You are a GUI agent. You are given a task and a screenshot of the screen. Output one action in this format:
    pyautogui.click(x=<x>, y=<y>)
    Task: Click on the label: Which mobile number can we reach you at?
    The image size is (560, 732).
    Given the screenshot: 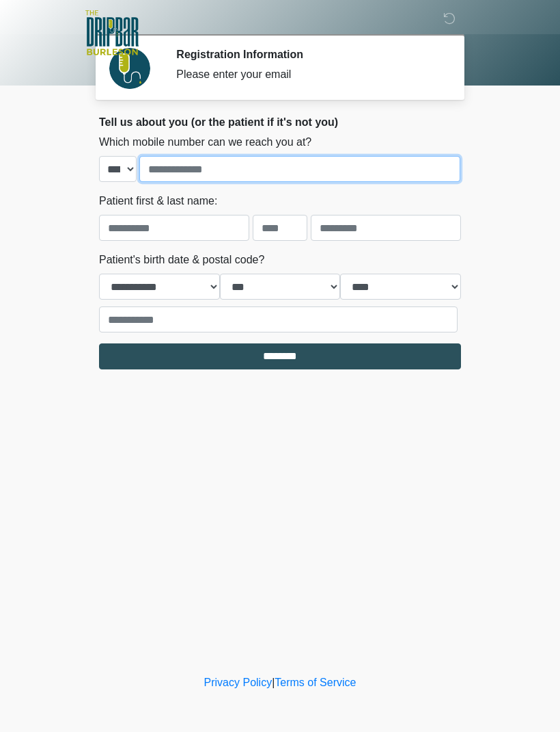 What is the action you would take?
    pyautogui.click(x=205, y=143)
    